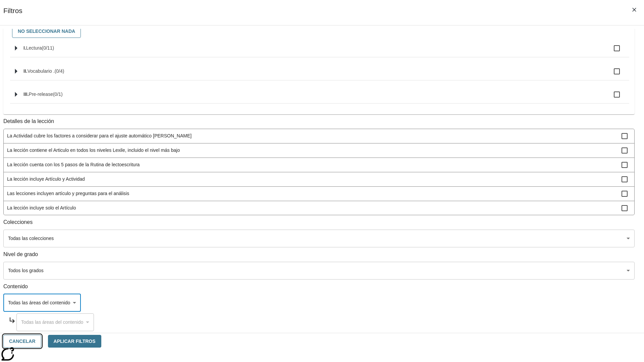 The height and width of the screenshot is (362, 644). What do you see at coordinates (319, 255) in the screenshot?
I see `p: Nivel de grado` at bounding box center [319, 255].